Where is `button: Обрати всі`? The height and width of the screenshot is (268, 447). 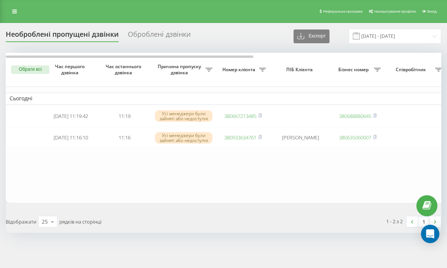 button: Обрати всі is located at coordinates (30, 70).